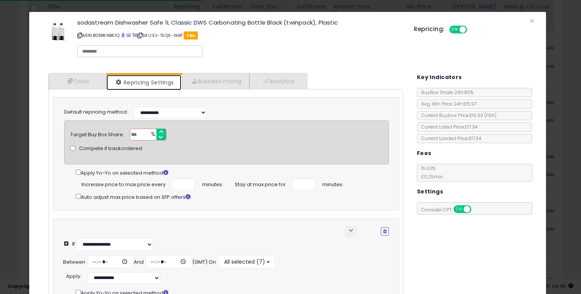 The height and width of the screenshot is (294, 581). What do you see at coordinates (490, 115) in the screenshot?
I see `span: ( FBA )` at bounding box center [490, 115].